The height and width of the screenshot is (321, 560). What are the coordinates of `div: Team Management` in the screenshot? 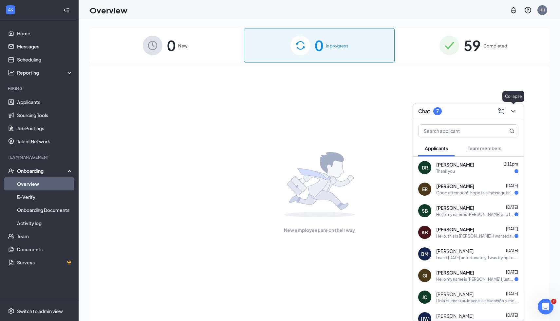 It's located at (40, 157).